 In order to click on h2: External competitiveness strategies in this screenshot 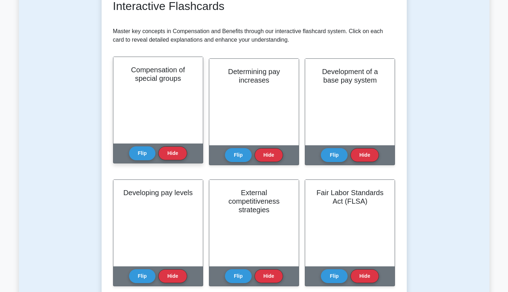, I will do `click(254, 201)`.